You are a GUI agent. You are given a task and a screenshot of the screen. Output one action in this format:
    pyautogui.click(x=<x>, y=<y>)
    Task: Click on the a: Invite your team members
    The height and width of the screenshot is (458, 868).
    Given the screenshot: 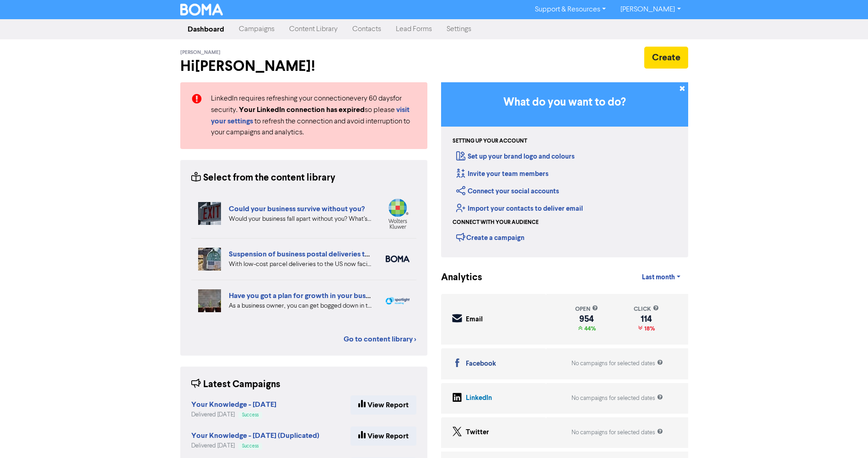 What is the action you would take?
    pyautogui.click(x=502, y=174)
    